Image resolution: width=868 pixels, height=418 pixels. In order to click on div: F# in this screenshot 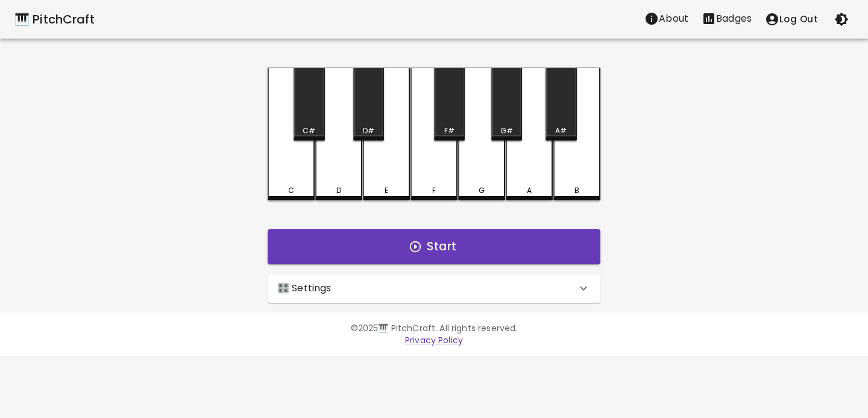, I will do `click(449, 131)`.